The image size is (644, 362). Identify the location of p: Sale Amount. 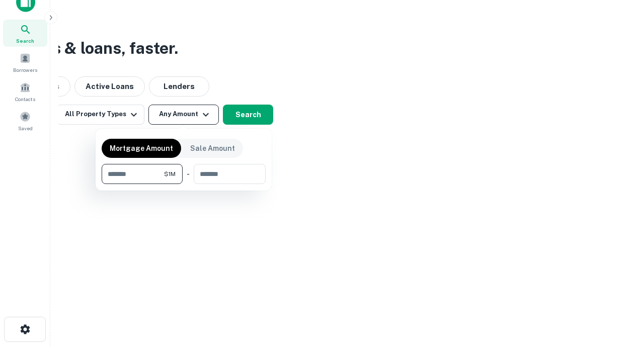
(213, 148).